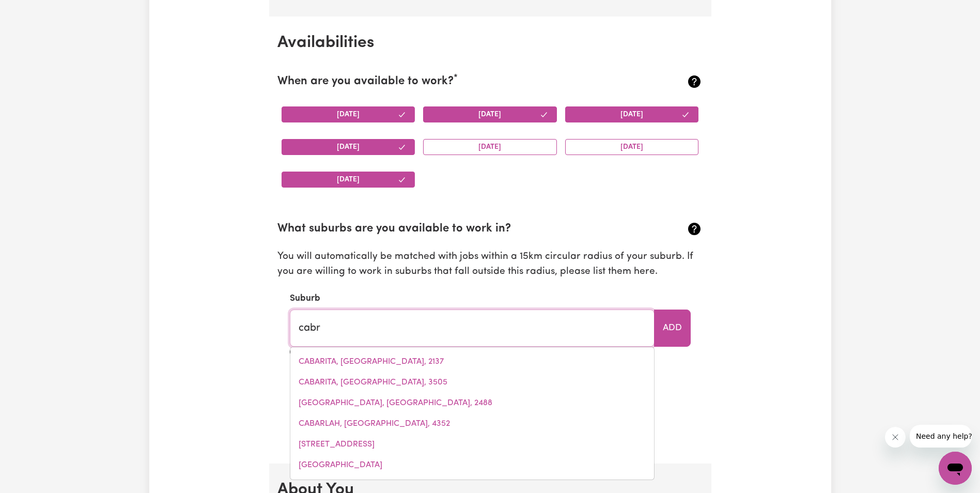  I want to click on p: You will automatically be matched with jobs within a 15km circular radius of your suburb. If you ..., so click(490, 265).